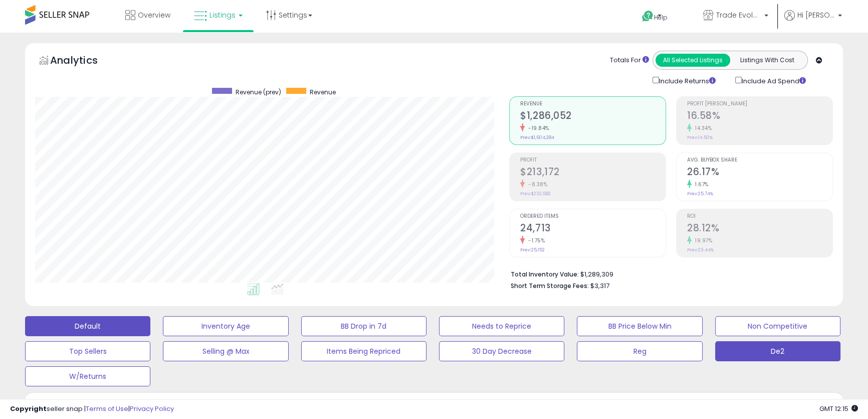  What do you see at coordinates (661, 17) in the screenshot?
I see `span: Help` at bounding box center [661, 17].